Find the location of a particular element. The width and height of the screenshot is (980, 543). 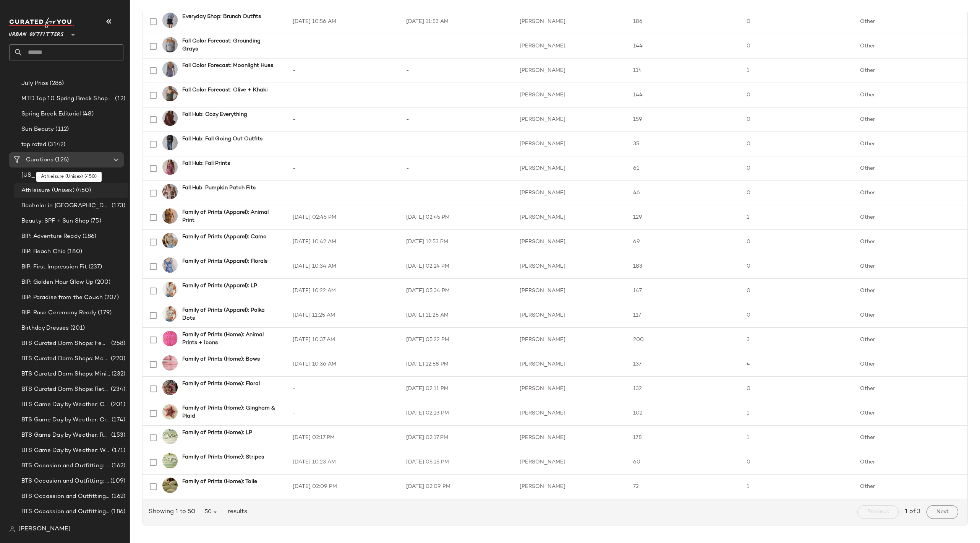

b: Fall Hub: Fall Going Out Outfits is located at coordinates (222, 138).